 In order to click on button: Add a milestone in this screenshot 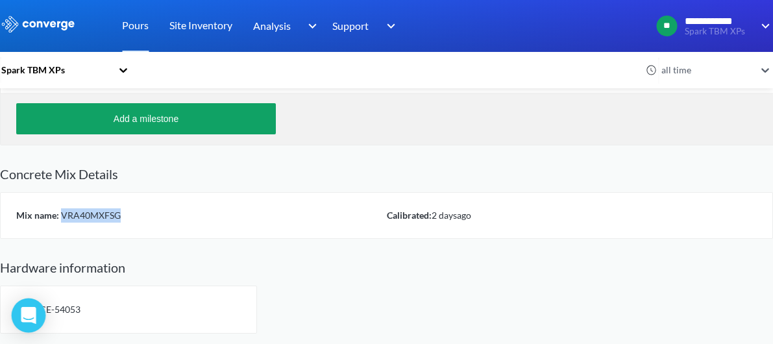, I will do `click(146, 119)`.